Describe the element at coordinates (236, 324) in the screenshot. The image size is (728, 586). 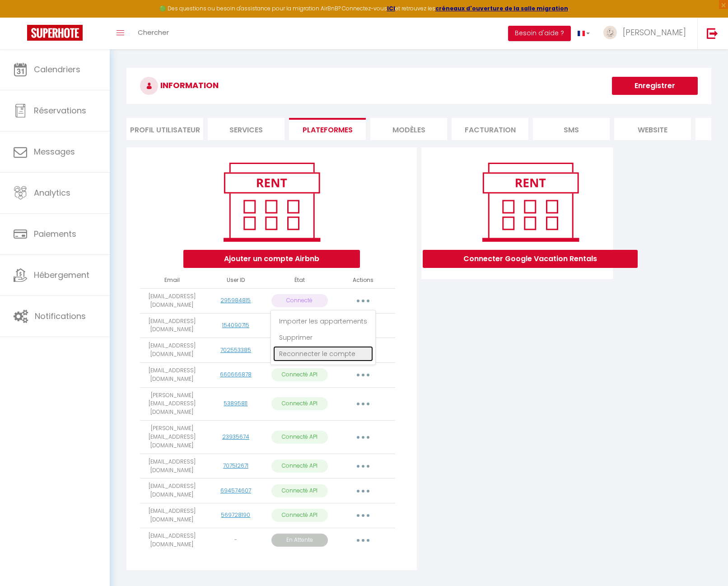
I see `a: 154090715` at that location.